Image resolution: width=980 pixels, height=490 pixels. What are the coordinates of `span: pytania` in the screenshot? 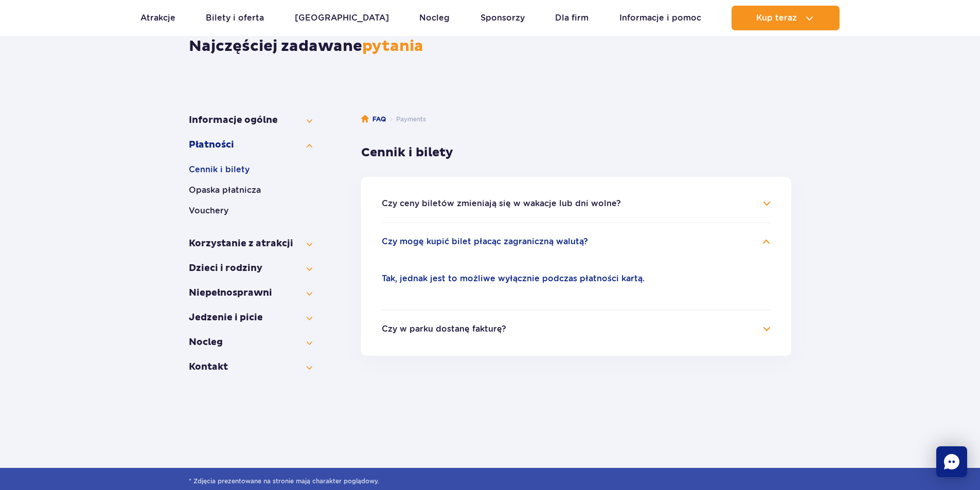 It's located at (392, 46).